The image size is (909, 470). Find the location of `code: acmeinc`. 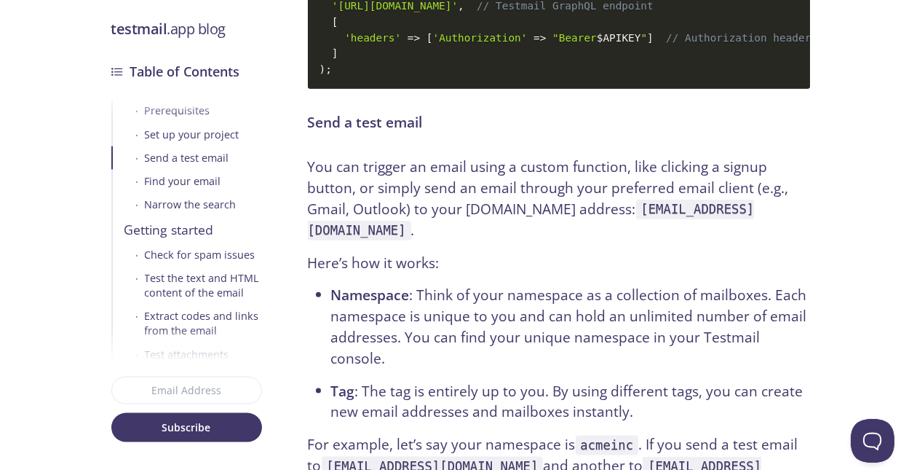

code: acmeinc is located at coordinates (607, 445).